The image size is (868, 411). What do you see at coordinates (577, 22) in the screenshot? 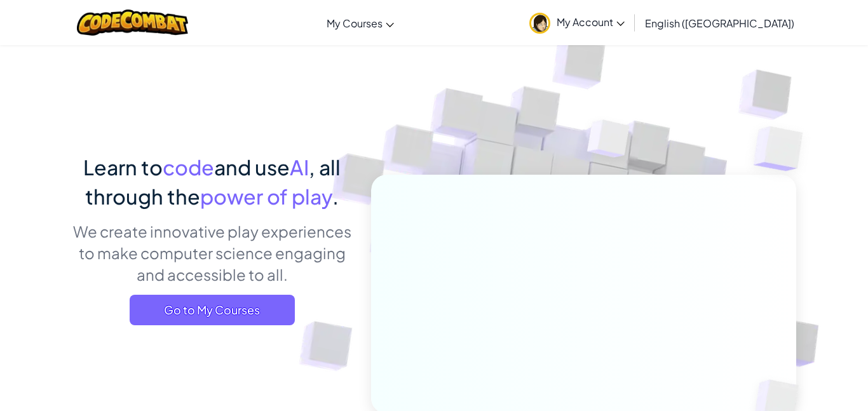
I see `a: My Account` at bounding box center [577, 22].